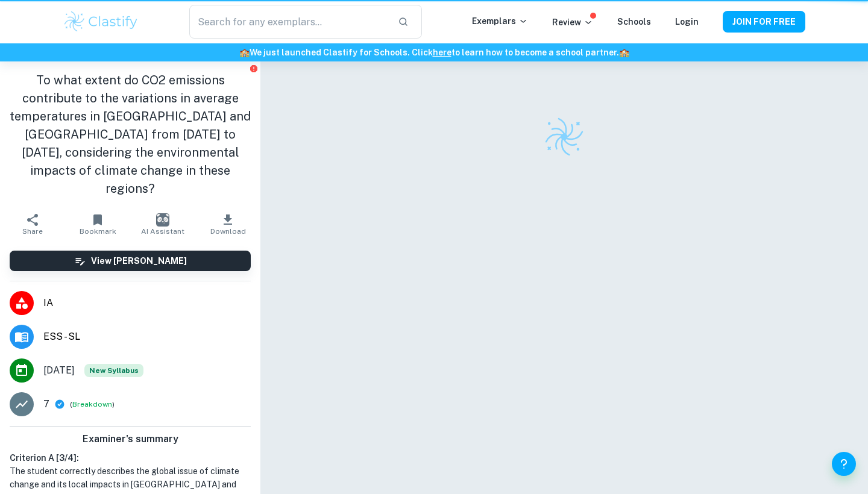 This screenshot has height=494, width=868. I want to click on span: Download, so click(228, 231).